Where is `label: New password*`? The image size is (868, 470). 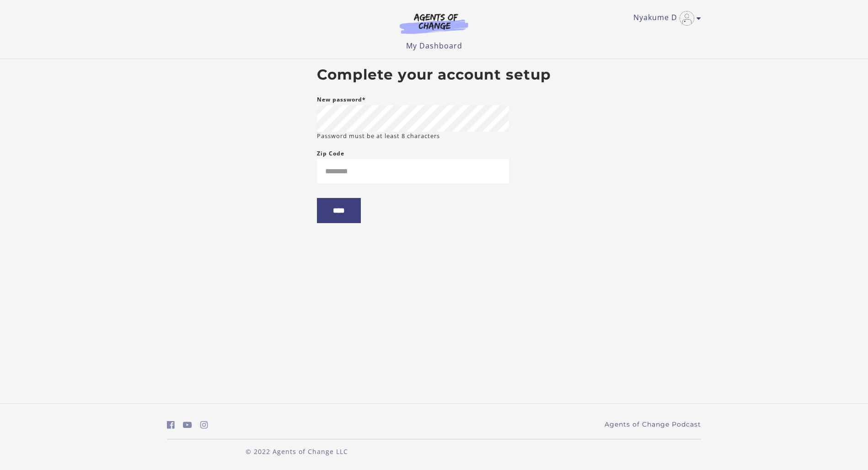
label: New password* is located at coordinates (341, 100).